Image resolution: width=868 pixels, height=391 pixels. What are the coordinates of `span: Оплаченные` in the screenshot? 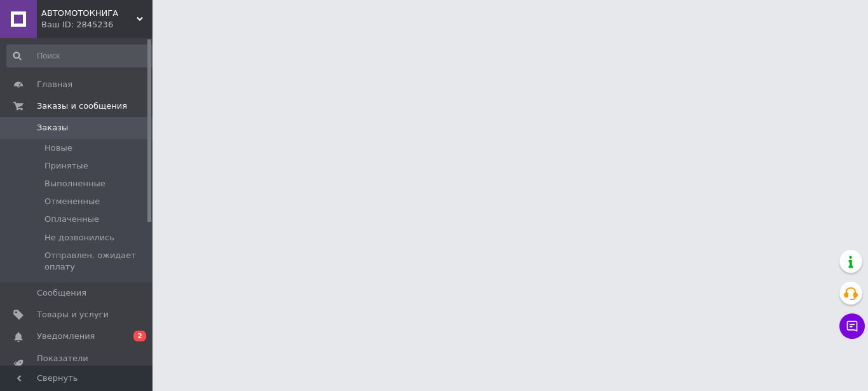 It's located at (72, 219).